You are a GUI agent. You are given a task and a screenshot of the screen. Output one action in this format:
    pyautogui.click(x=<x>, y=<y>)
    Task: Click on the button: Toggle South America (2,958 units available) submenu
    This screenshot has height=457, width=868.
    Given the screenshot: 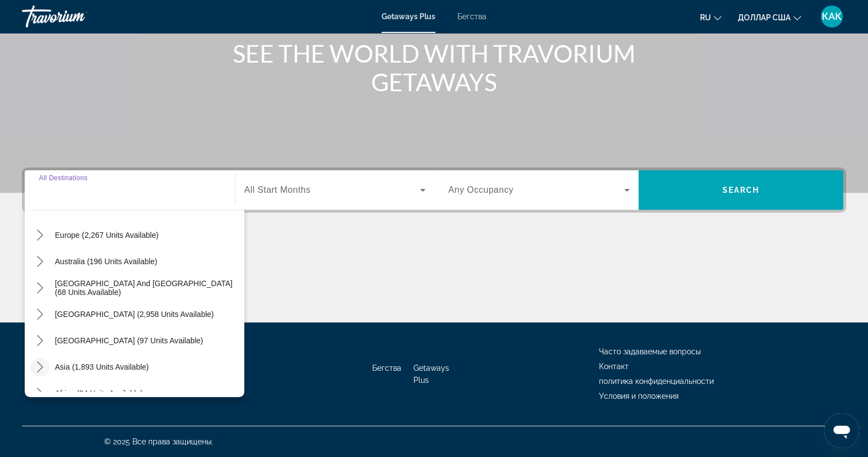 What is the action you would take?
    pyautogui.click(x=40, y=314)
    